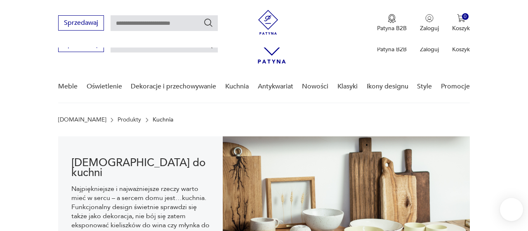 Image resolution: width=528 pixels, height=231 pixels. Describe the element at coordinates (429, 23) in the screenshot. I see `button: Zaloguj` at that location.